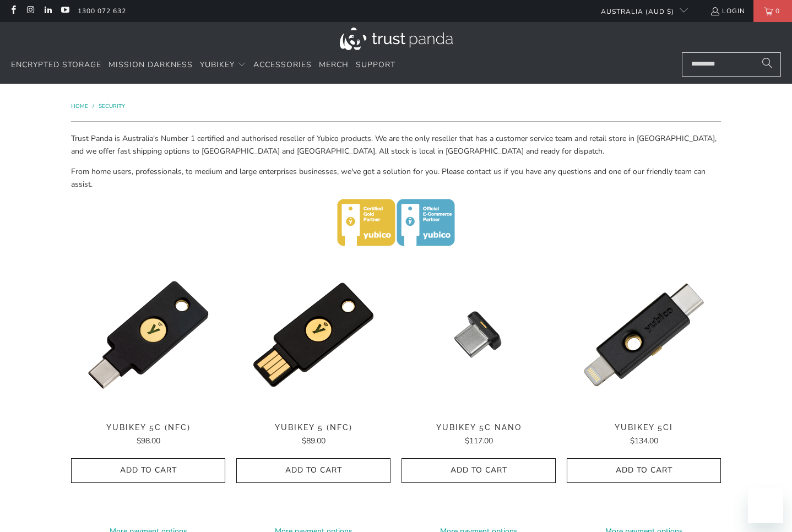 The height and width of the screenshot is (532, 792). Describe the element at coordinates (148, 335) in the screenshot. I see `img: YubiKey 5C (NFC) - Trust Panda` at that location.